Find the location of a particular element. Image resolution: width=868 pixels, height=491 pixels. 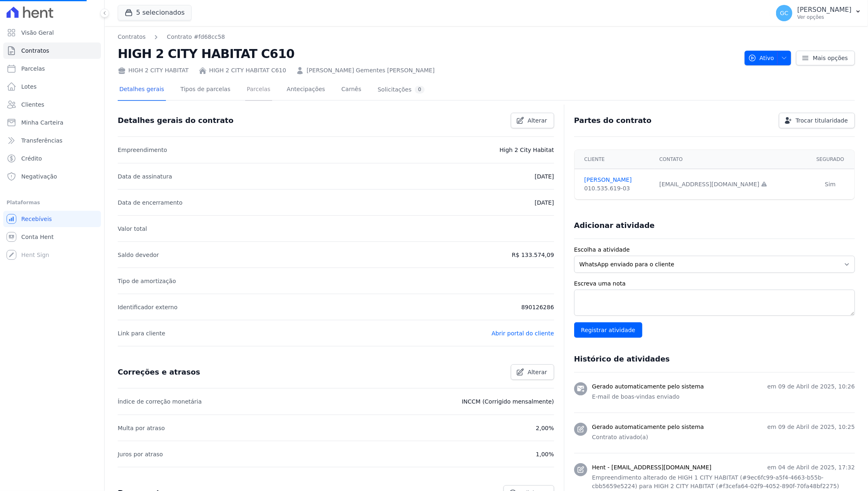

p: Data de assinatura is located at coordinates (145, 177).